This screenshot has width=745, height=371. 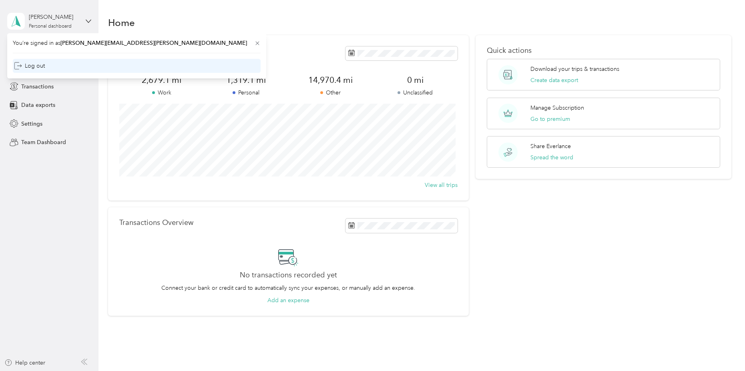 I want to click on h2: No transactions recorded yet, so click(x=288, y=275).